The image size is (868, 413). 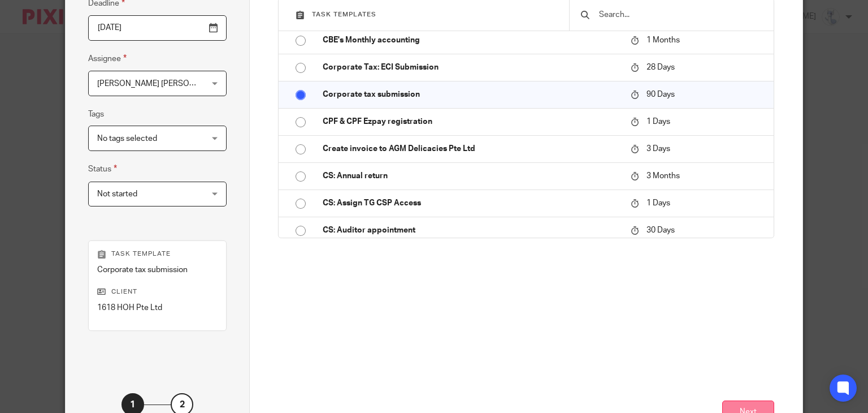 I want to click on span: 90 Days, so click(x=661, y=95).